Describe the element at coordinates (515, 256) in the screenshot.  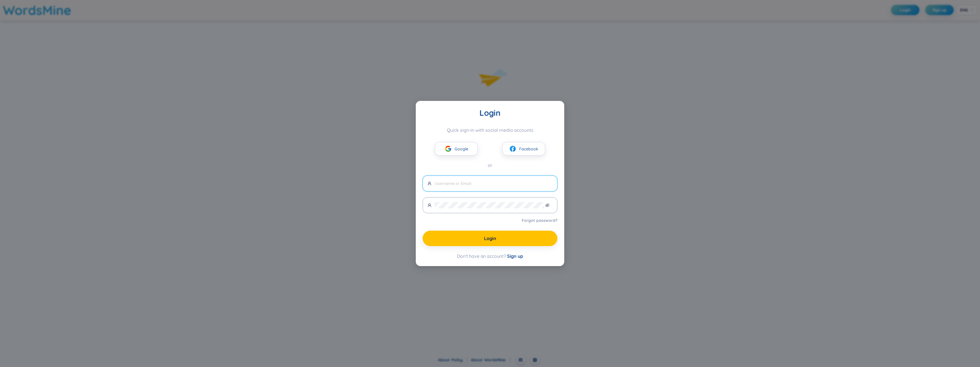
I see `span: Sign up` at that location.